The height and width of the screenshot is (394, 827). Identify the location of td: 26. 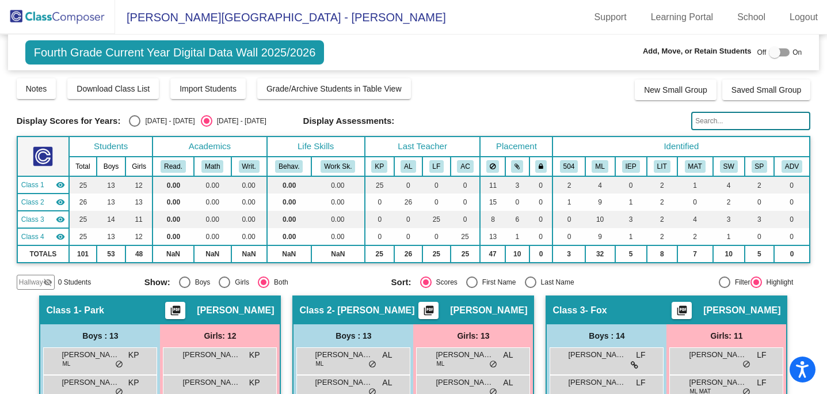
(408, 202).